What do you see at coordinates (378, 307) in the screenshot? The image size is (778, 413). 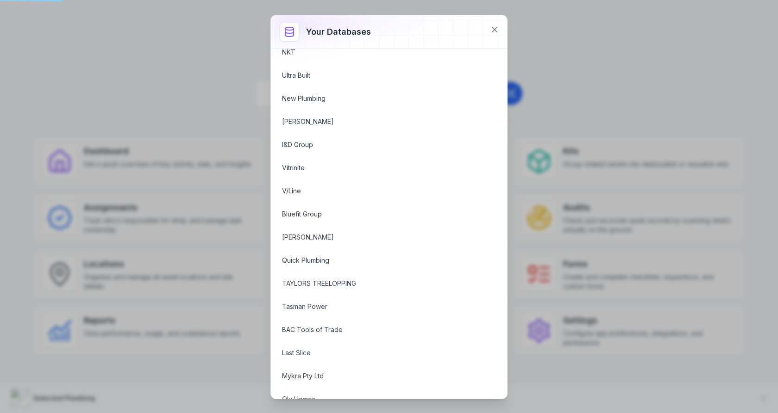 I see `a: Tasman Power` at bounding box center [378, 307].